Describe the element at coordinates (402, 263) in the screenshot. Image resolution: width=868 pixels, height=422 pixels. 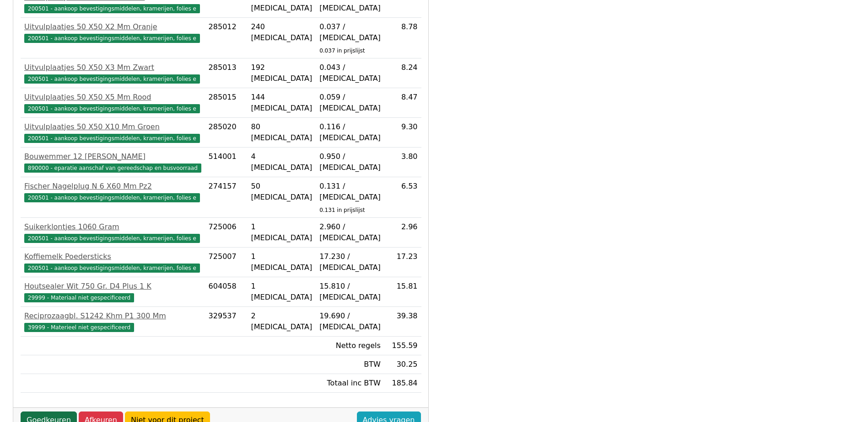
I see `td: 17.23` at that location.